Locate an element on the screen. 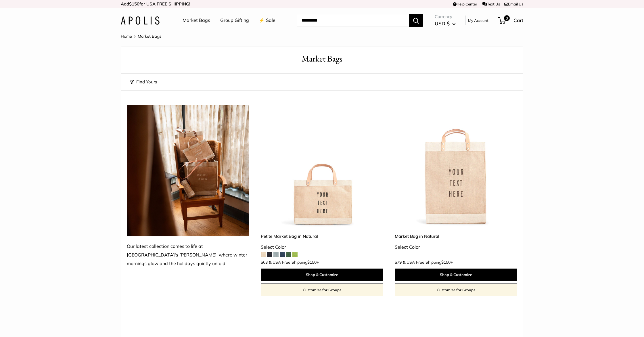 The image size is (644, 337). a: ⚡️ Sale is located at coordinates (267, 20).